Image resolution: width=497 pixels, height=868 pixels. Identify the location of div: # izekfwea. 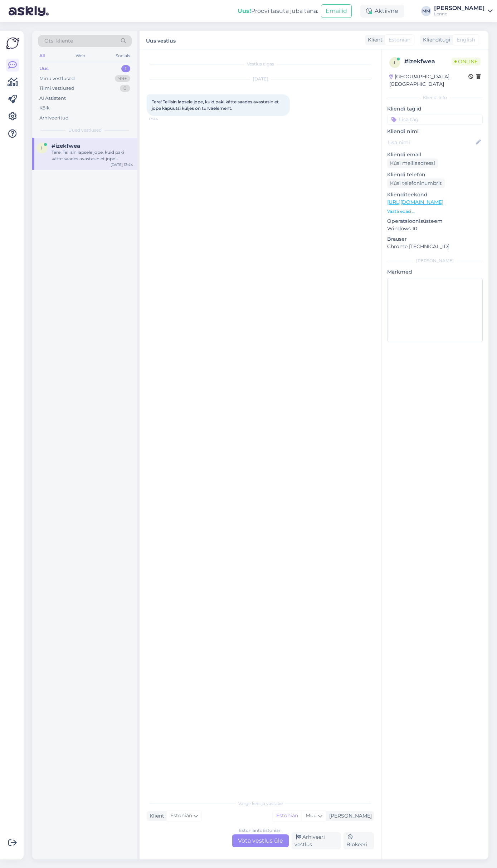
(428, 61).